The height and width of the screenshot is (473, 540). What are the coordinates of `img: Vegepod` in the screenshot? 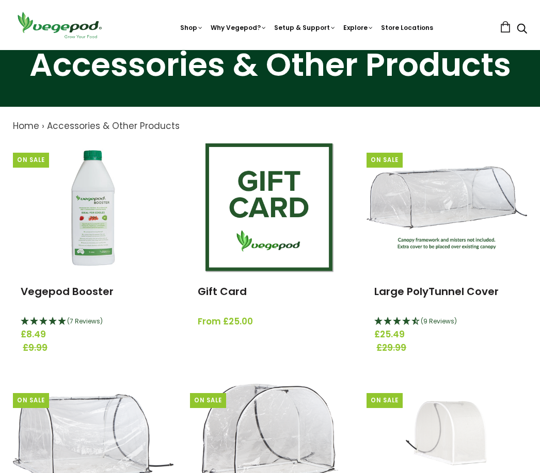 It's located at (59, 25).